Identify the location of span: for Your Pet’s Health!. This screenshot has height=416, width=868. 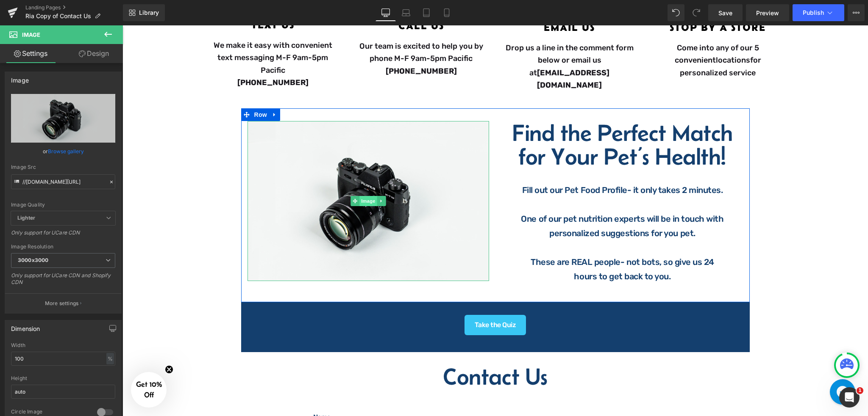
(499, 131).